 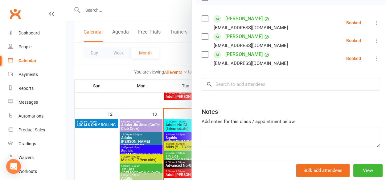 What do you see at coordinates (15, 14) in the screenshot?
I see `a: Clubworx` at bounding box center [15, 14].